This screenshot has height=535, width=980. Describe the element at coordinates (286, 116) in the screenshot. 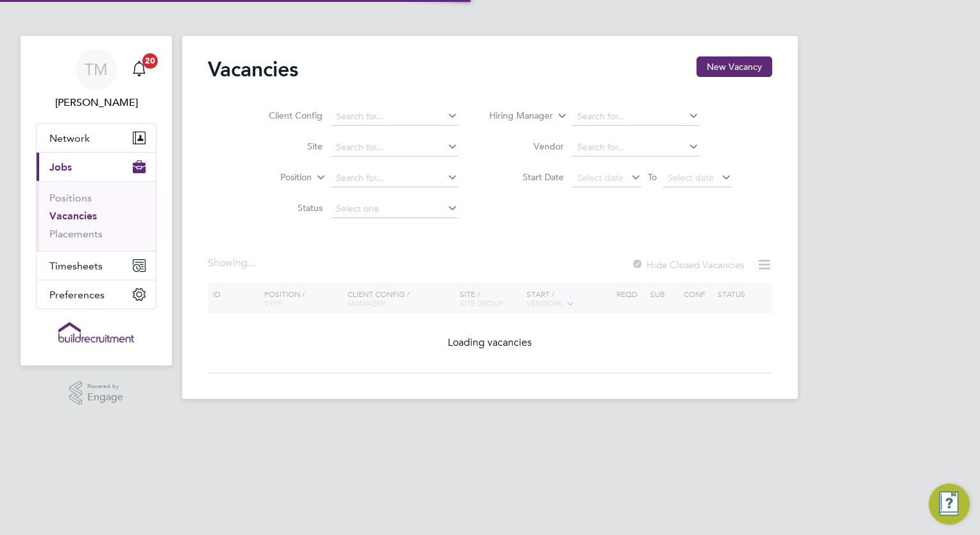

I see `label: Client Config` at that location.